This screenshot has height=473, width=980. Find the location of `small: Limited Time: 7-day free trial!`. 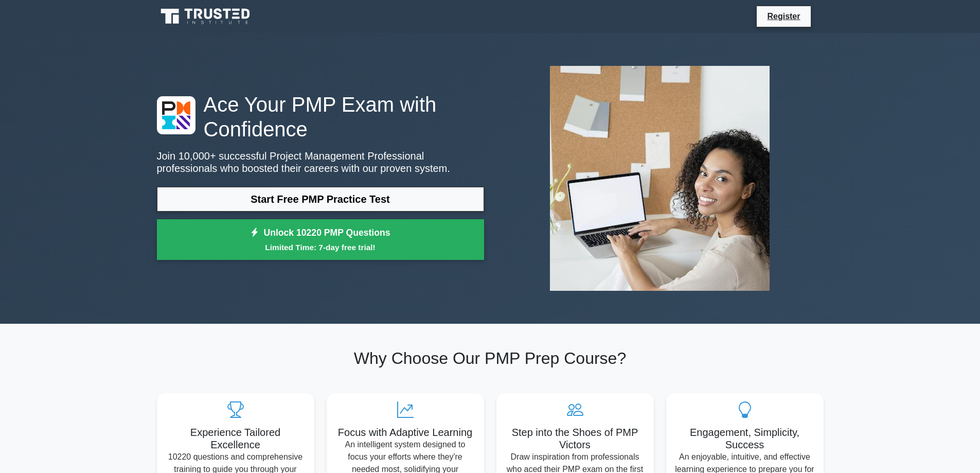

small: Limited Time: 7-day free trial! is located at coordinates (320, 247).